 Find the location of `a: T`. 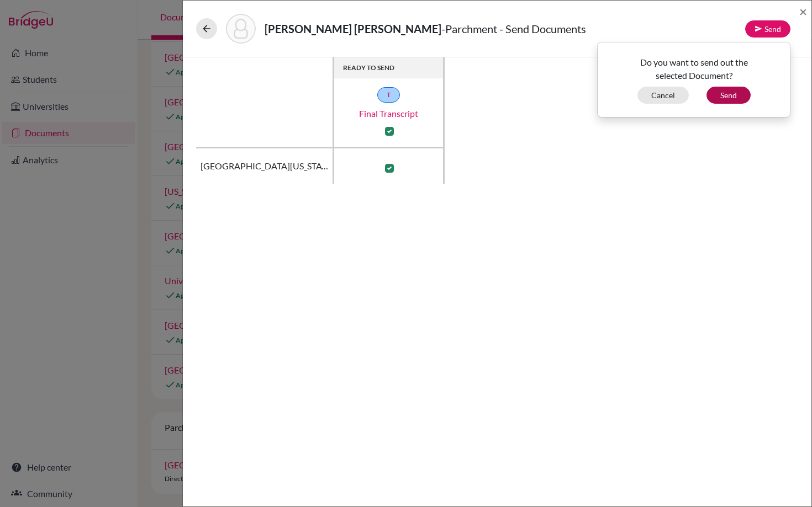

a: T is located at coordinates (389, 95).